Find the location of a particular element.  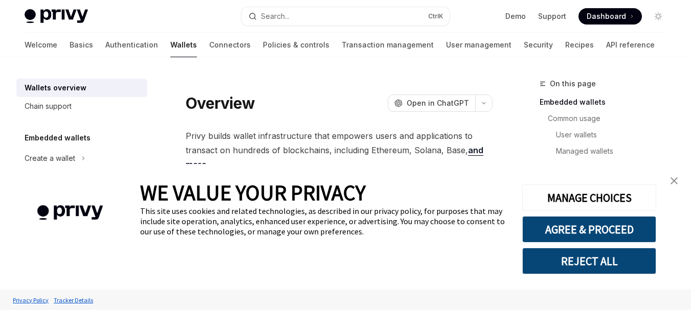

img: company logo is located at coordinates (70, 213).